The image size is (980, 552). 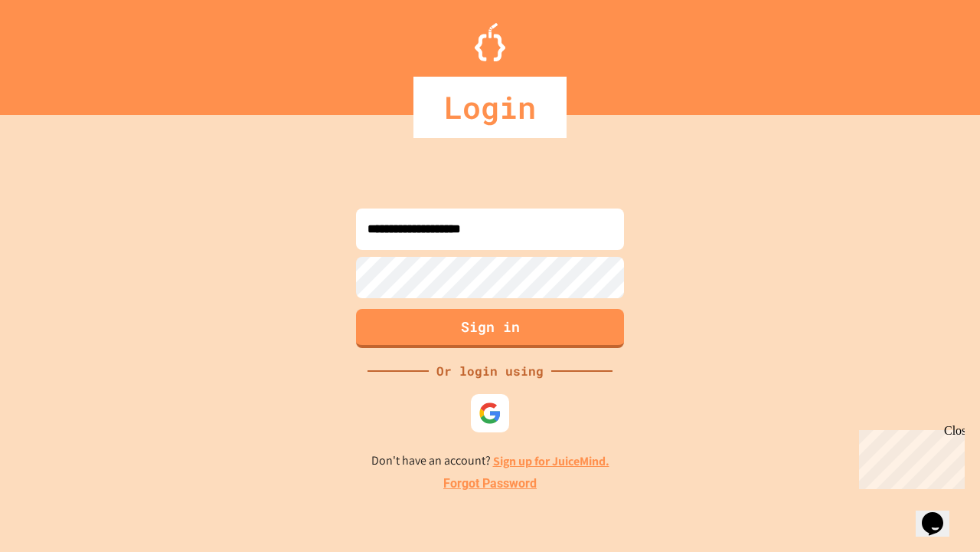 I want to click on p: Don't have an account?, so click(x=490, y=461).